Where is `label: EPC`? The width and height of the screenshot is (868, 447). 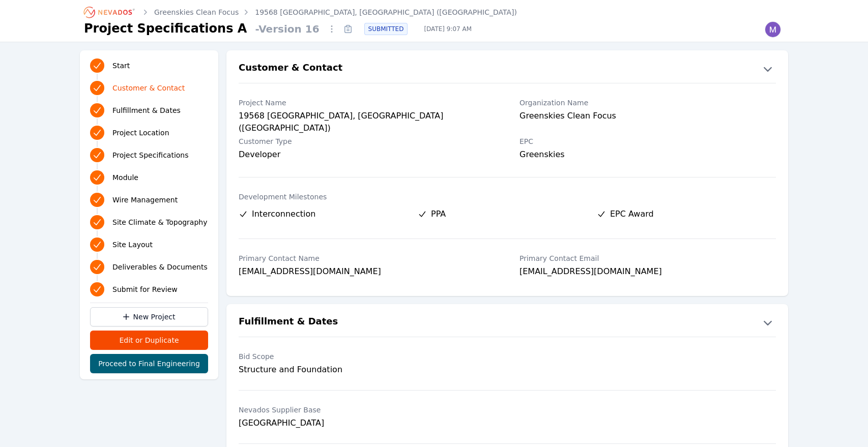 label: EPC is located at coordinates (648, 142).